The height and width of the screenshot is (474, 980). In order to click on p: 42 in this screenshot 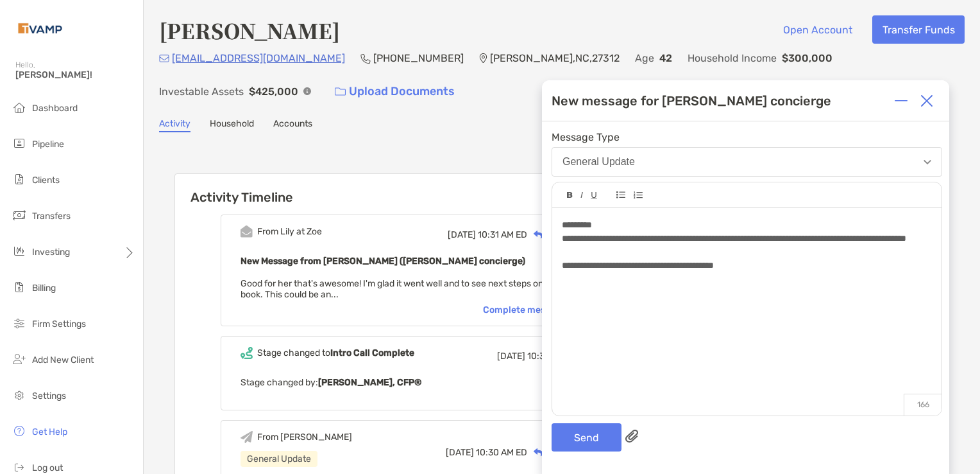, I will do `click(666, 58)`.